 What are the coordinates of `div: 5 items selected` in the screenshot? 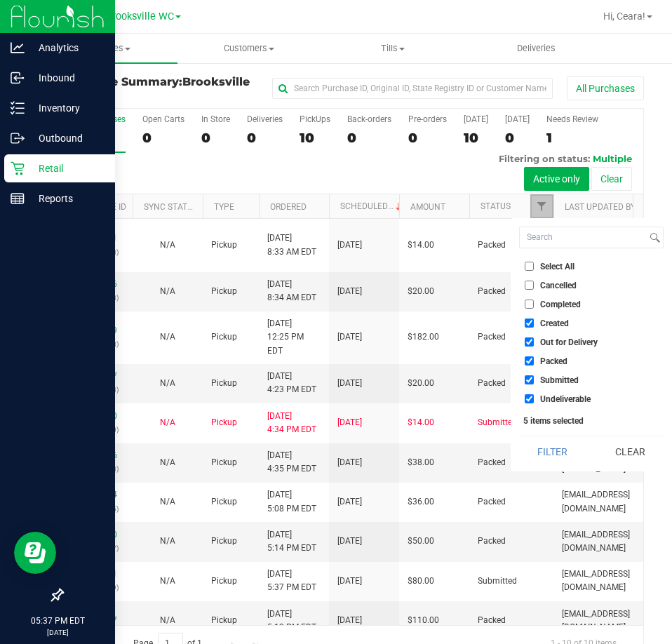 It's located at (591, 421).